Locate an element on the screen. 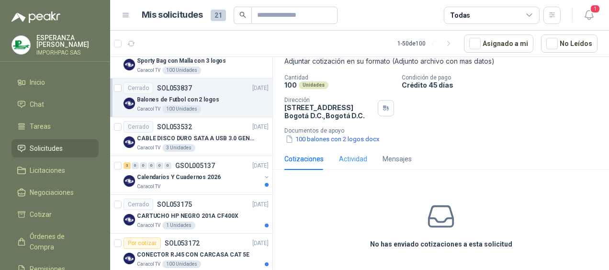 The height and width of the screenshot is (270, 609). p: Adjuntar cotización en su formato (Adjunto archivo con mas datos) is located at coordinates (441, 61).